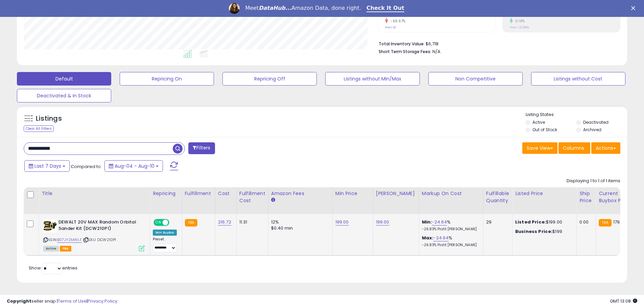  What do you see at coordinates (616, 197) in the screenshot?
I see `div: Current Buybox Price` at bounding box center [616, 197].